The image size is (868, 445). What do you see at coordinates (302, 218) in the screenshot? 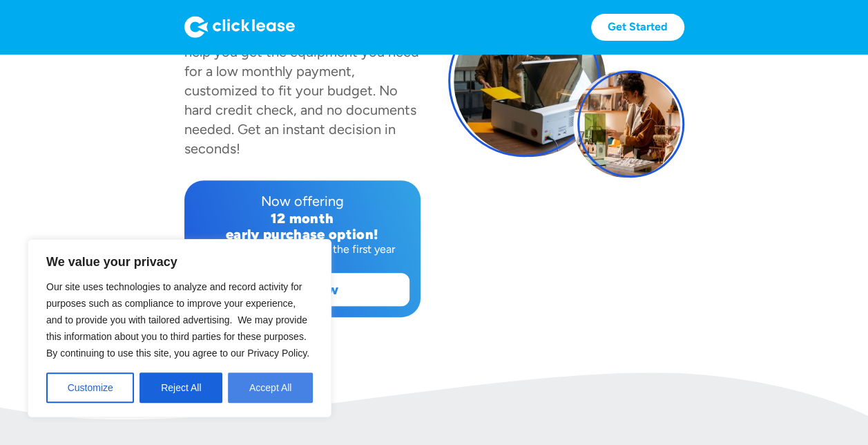
I see `div: 12 month` at bounding box center [302, 218].